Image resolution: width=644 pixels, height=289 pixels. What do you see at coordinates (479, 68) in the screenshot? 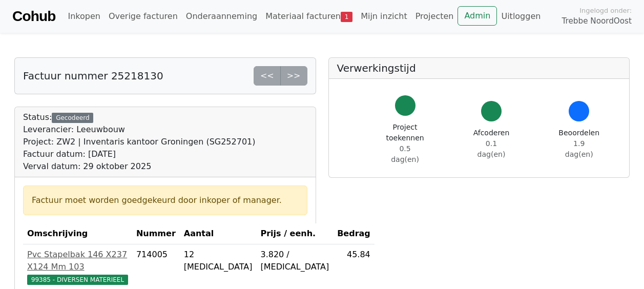
I see `h5: Verwerkingstijd` at bounding box center [479, 68].